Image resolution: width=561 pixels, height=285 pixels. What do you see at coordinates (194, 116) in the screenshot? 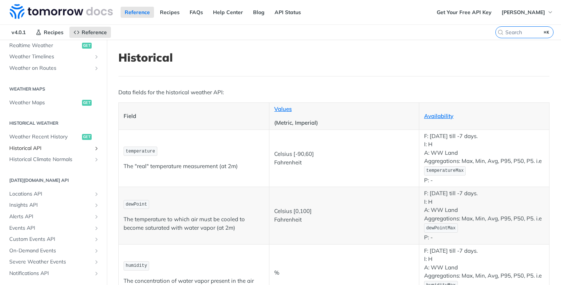
I see `p: Field` at bounding box center [194, 116].